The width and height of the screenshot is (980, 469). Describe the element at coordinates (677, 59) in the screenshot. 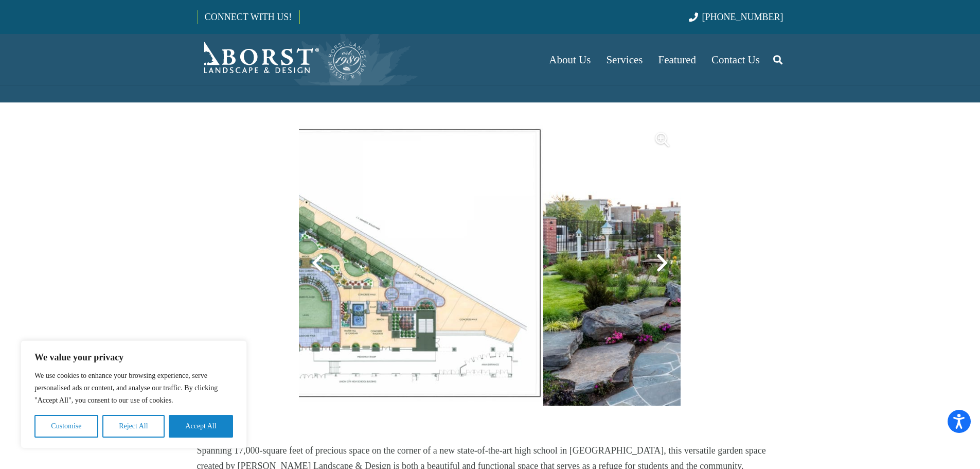

I see `a: Featured` at that location.